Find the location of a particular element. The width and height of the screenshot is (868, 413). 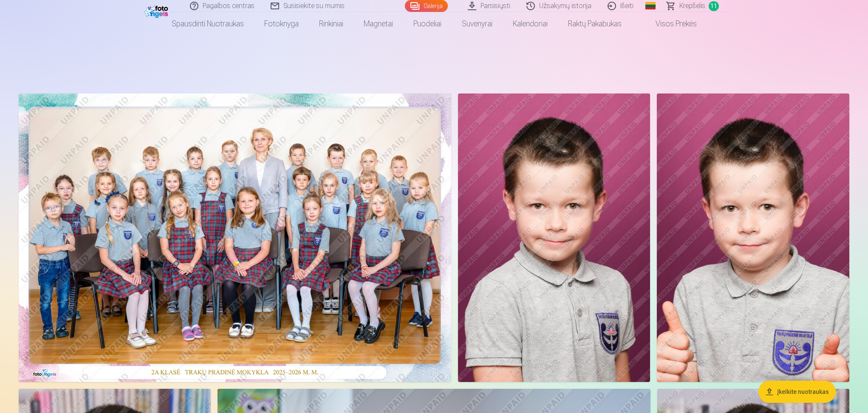

span: Krepšelis is located at coordinates (692, 6).